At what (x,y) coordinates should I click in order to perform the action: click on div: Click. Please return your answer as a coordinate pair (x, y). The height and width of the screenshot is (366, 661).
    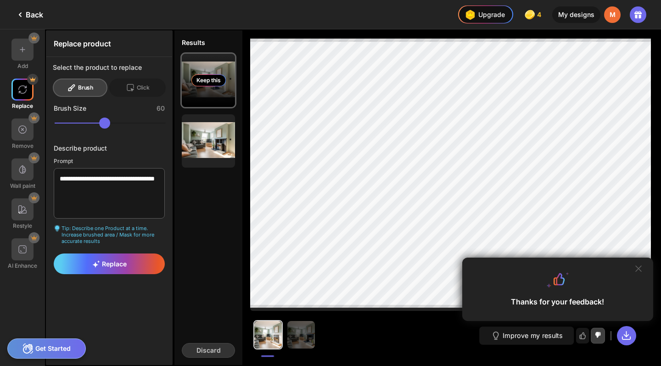
    Looking at the image, I should click on (137, 88).